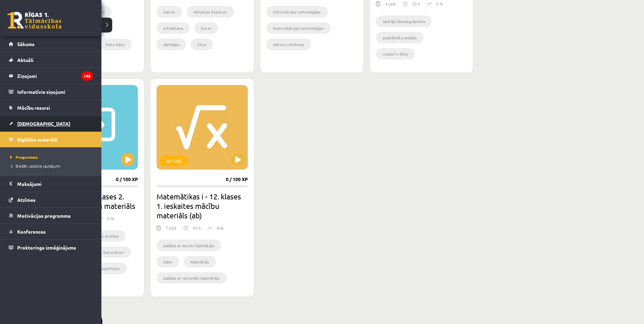 This screenshot has height=324, width=644. I want to click on a: Proktoringa izmēģinājums, so click(51, 247).